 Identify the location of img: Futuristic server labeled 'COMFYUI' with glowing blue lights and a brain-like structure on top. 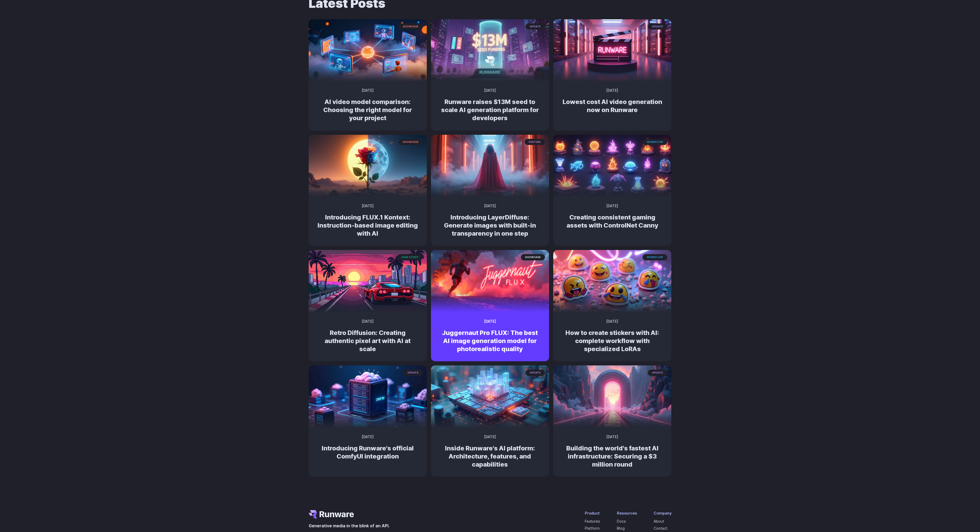
(368, 397).